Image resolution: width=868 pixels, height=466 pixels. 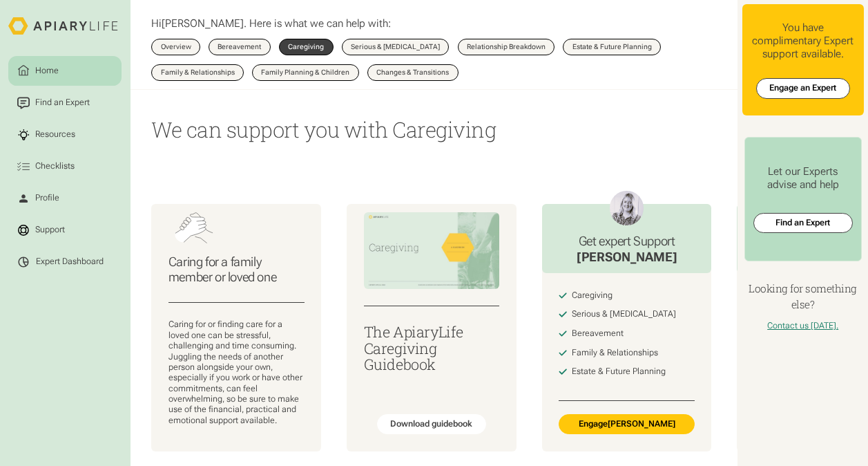 What do you see at coordinates (412, 72) in the screenshot?
I see `div: Changes & Transitions` at bounding box center [412, 72].